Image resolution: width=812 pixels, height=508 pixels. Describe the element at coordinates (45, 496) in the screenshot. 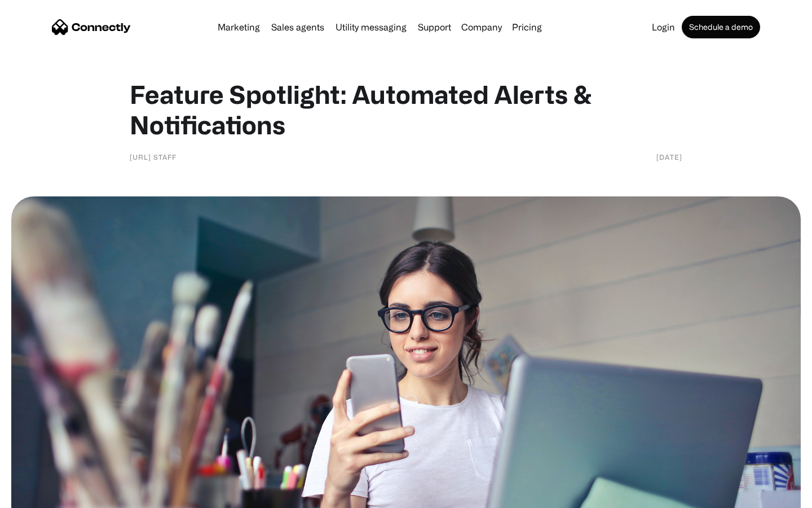

I see `ul: Language list` at that location.